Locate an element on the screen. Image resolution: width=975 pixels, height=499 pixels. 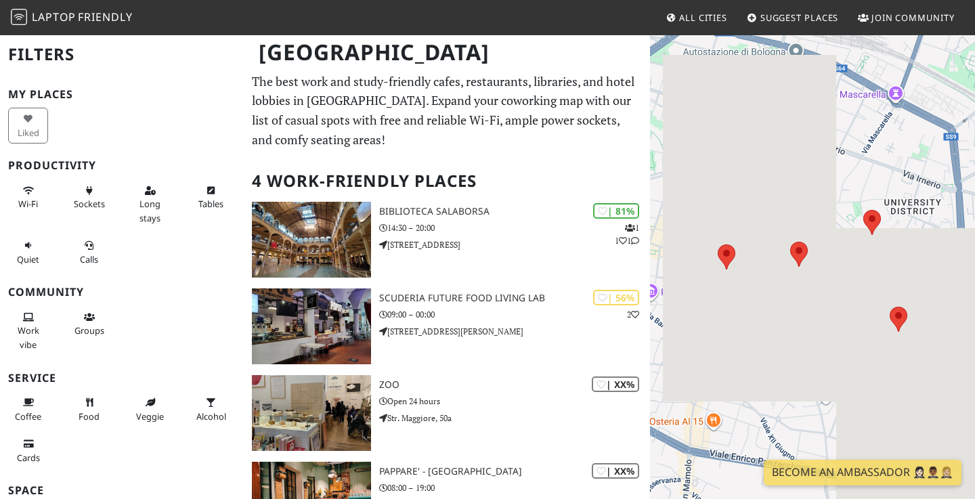
span: Video/audio calls is located at coordinates (89, 259).